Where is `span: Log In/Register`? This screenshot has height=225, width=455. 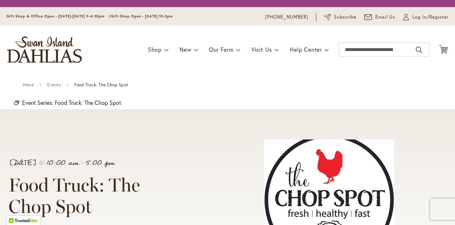 span: Log In/Register is located at coordinates (431, 17).